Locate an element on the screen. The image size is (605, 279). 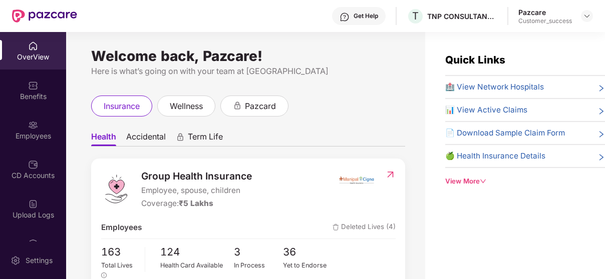
span: 📊 View Active Claims is located at coordinates (486, 110).